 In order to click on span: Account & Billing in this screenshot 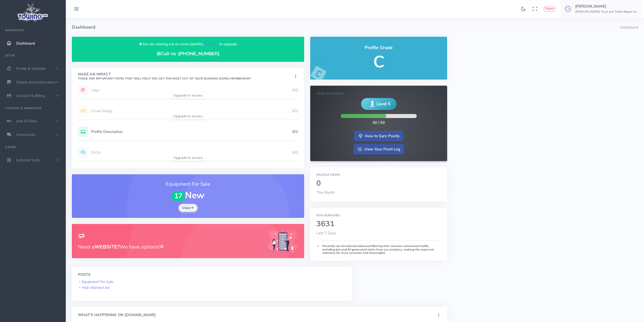, I will do `click(30, 96)`.